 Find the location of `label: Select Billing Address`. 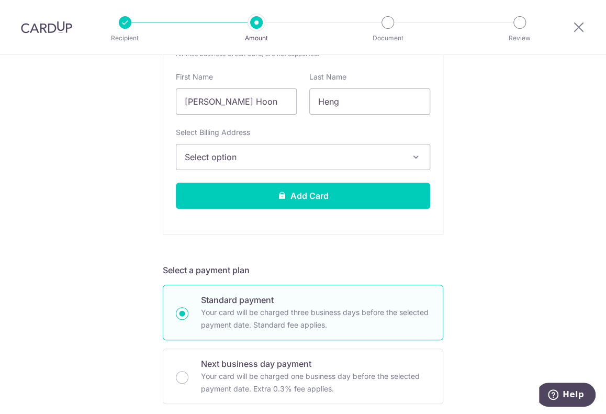

label: Select Billing Address is located at coordinates (213, 133).